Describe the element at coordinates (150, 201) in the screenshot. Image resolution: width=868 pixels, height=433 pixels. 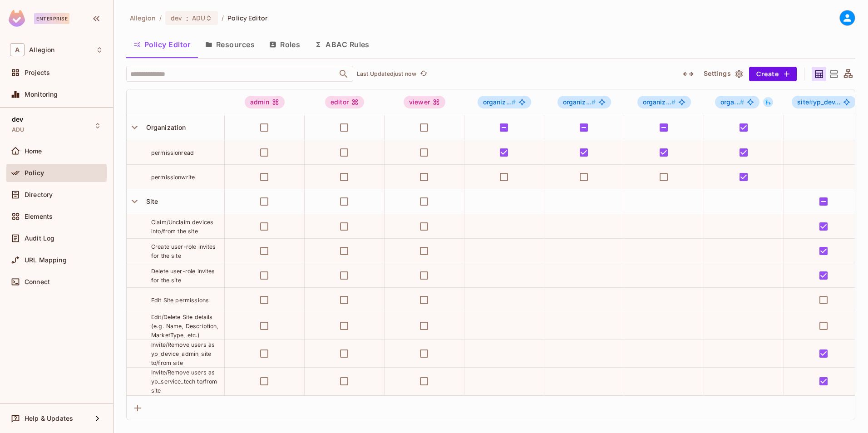
I see `span: Site` at that location.